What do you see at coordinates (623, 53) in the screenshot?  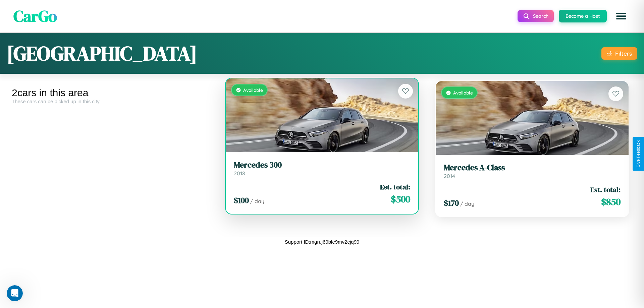 I see `div: Filters` at bounding box center [623, 53].